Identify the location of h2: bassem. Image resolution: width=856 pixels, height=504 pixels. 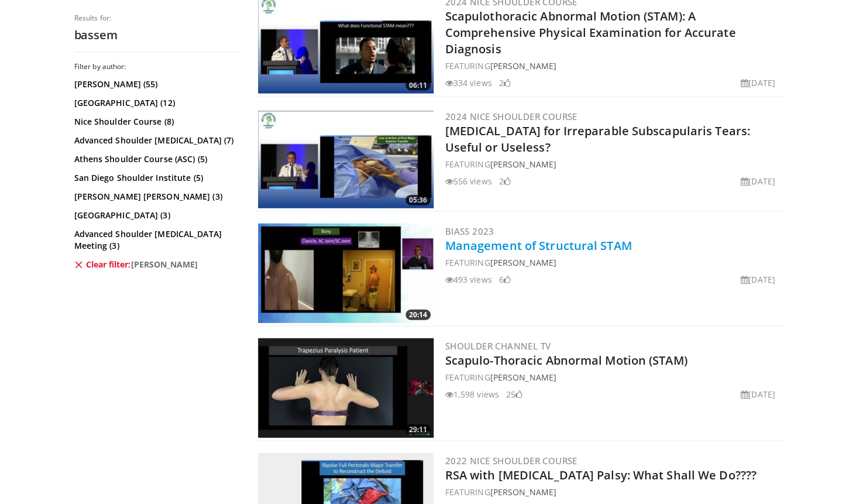
(156, 35).